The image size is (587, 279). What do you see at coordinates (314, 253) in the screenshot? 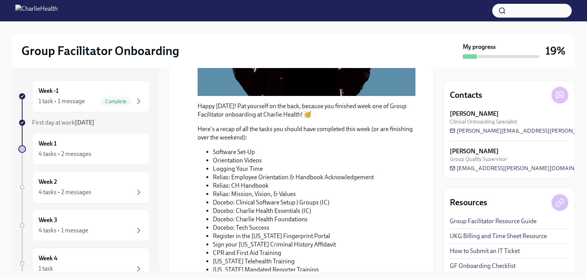
I see `li: CPR and First Aid Training` at bounding box center [314, 253].